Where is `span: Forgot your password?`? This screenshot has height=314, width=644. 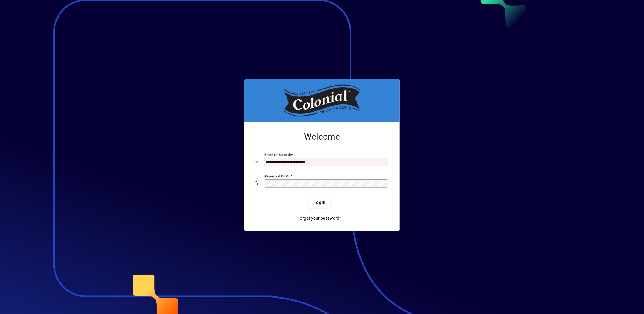
span: Forgot your password? is located at coordinates (319, 218).